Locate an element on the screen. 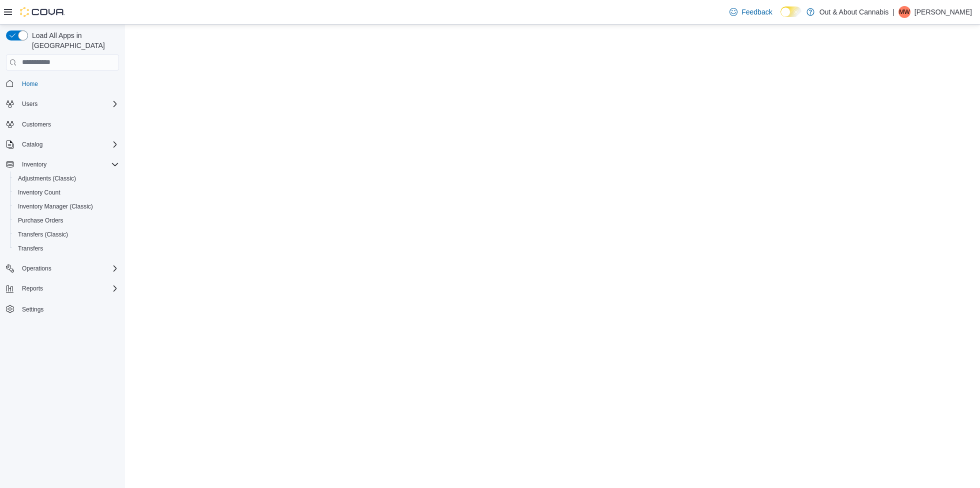 The width and height of the screenshot is (980, 488). button: Transfers (Classic) is located at coordinates (67, 234).